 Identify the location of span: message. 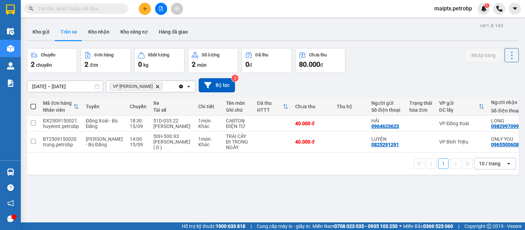
(10, 219).